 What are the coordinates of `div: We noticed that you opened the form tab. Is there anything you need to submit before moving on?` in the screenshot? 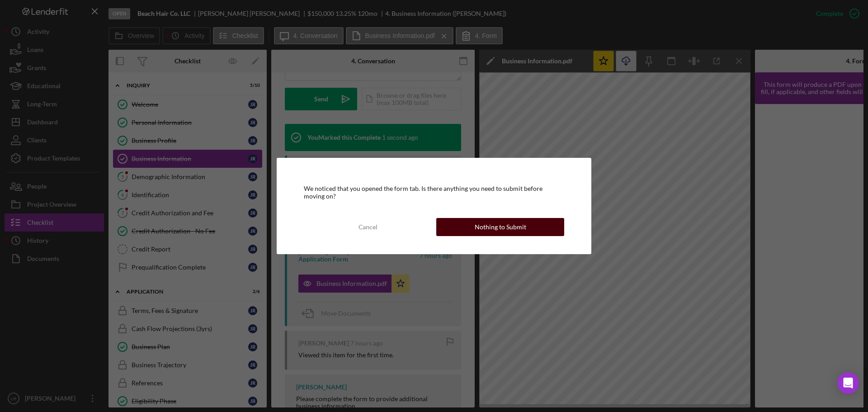 It's located at (434, 192).